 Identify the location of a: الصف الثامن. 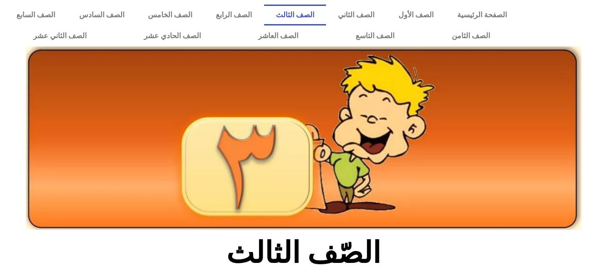
(470, 36).